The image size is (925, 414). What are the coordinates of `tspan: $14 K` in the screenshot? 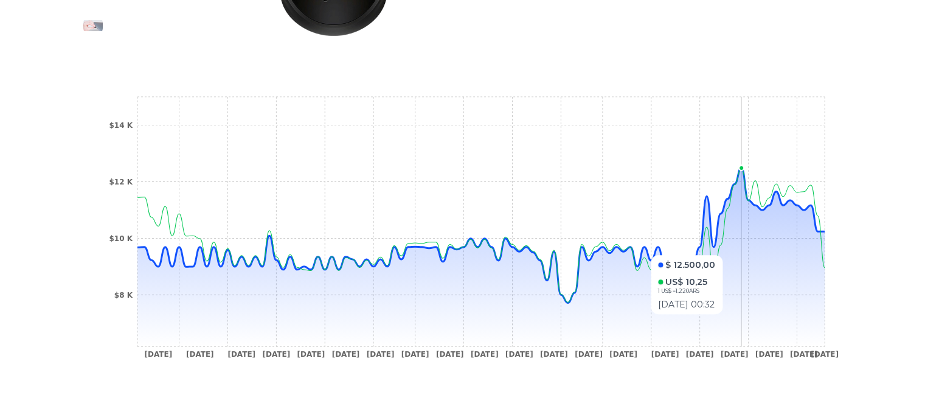 It's located at (120, 125).